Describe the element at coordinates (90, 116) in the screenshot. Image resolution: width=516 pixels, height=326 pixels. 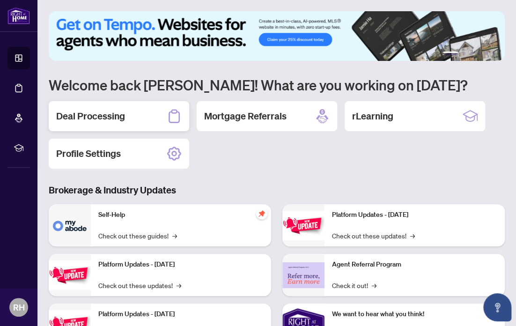
I see `h2: Deal Processing` at that location.